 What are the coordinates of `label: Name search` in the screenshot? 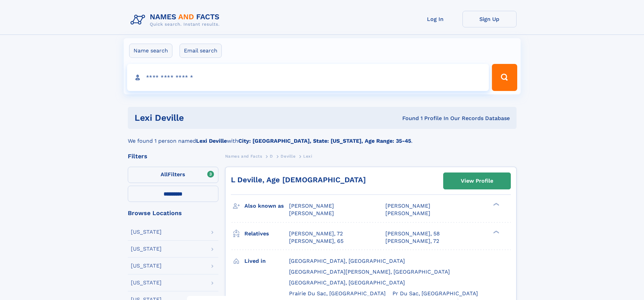 It's located at (151, 51).